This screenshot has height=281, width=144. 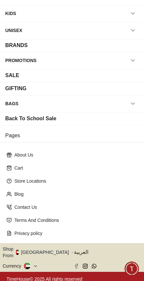 What do you see at coordinates (31, 119) in the screenshot?
I see `div: Back To School Sale` at bounding box center [31, 119].